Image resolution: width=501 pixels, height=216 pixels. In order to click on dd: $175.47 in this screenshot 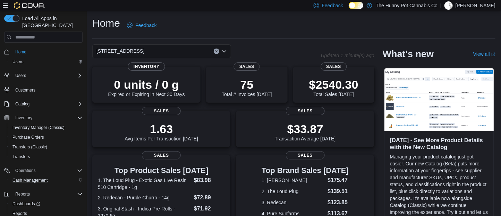, I will do `click(338, 181)`.